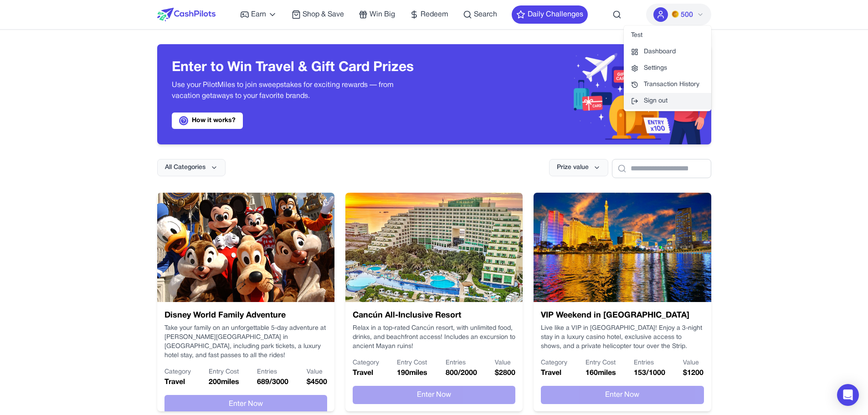 This screenshot has height=415, width=868. I want to click on p: $ 4500, so click(317, 383).